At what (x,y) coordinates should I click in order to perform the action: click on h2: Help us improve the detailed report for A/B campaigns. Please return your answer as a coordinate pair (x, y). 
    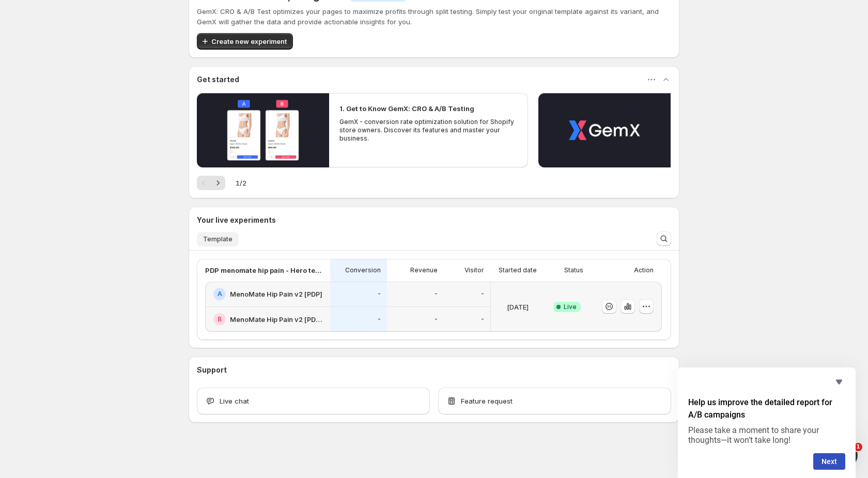
    Looking at the image, I should click on (767, 409).